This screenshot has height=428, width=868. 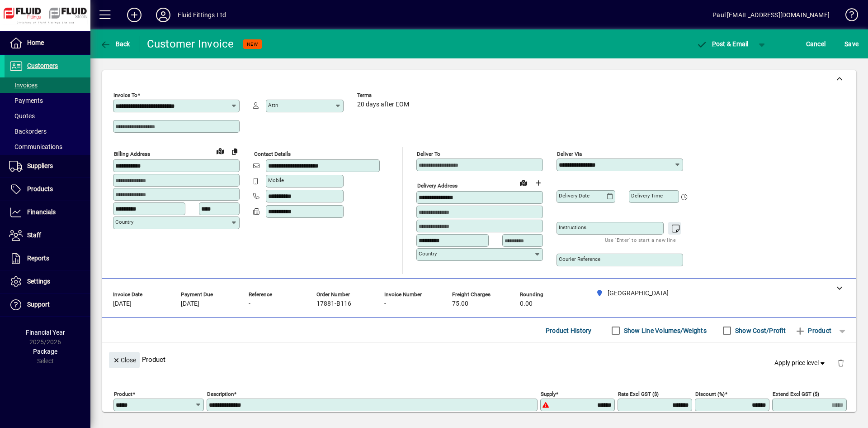 I want to click on mat-label: Mobile, so click(x=275, y=180).